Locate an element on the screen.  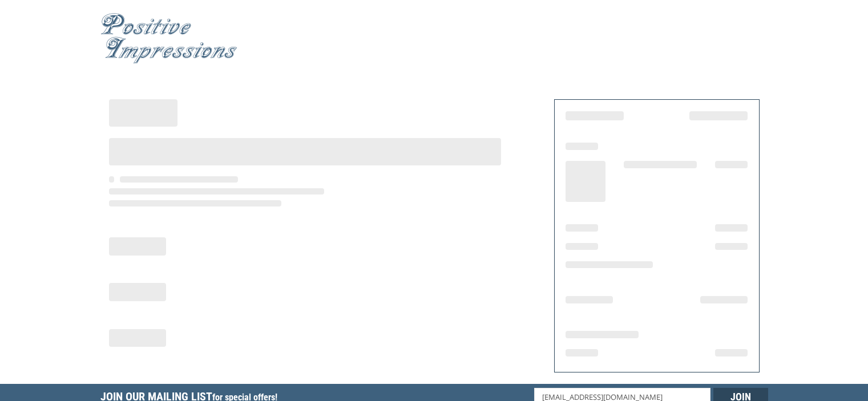
a: Positive Impressions is located at coordinates (169, 38).